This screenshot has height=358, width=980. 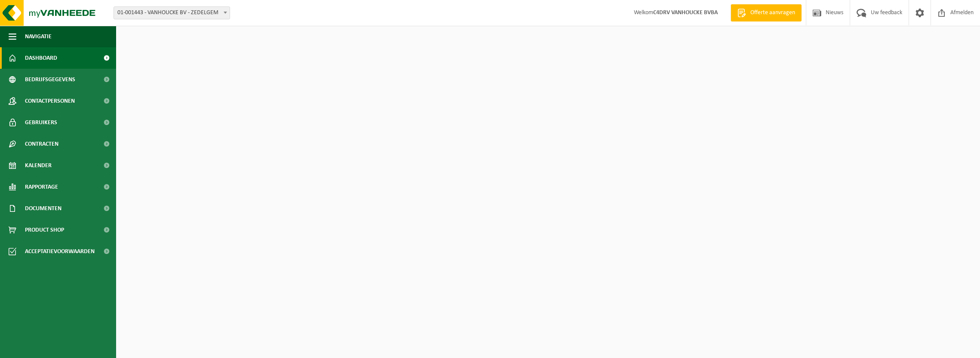 I want to click on span: Bedrijfsgegevens, so click(x=50, y=80).